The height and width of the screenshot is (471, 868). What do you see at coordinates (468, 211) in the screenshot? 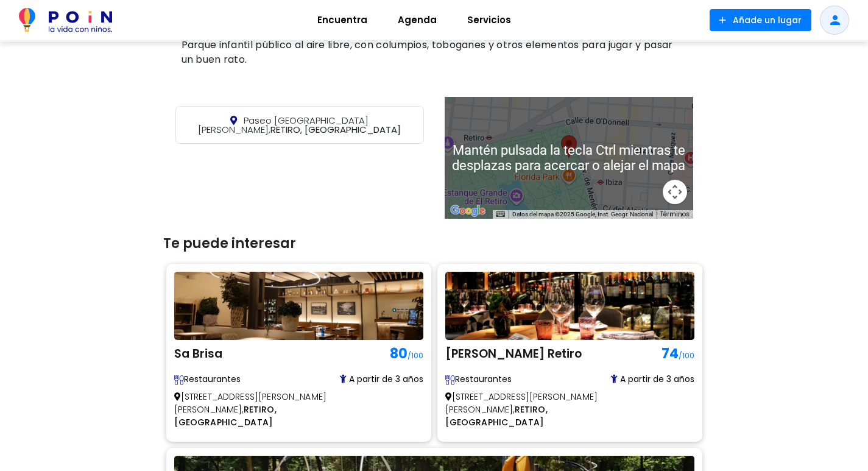
I see `a: Abre esta zona en Google Maps (se abre en una nueva ventana)` at bounding box center [468, 211].